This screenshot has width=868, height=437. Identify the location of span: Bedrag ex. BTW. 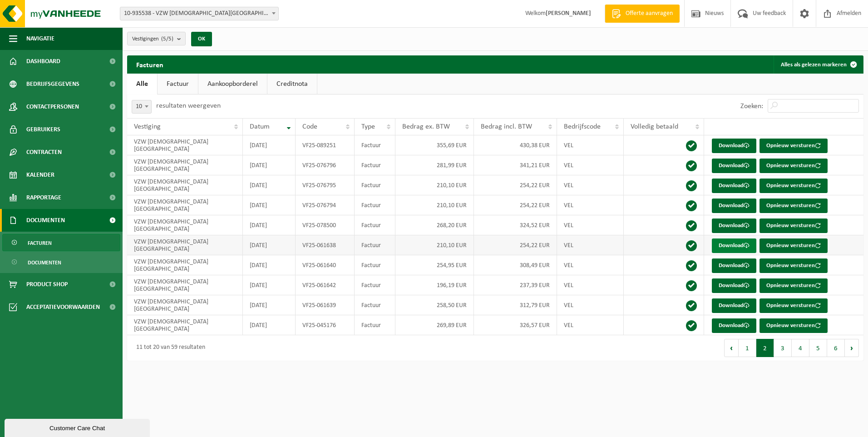
(426, 127).